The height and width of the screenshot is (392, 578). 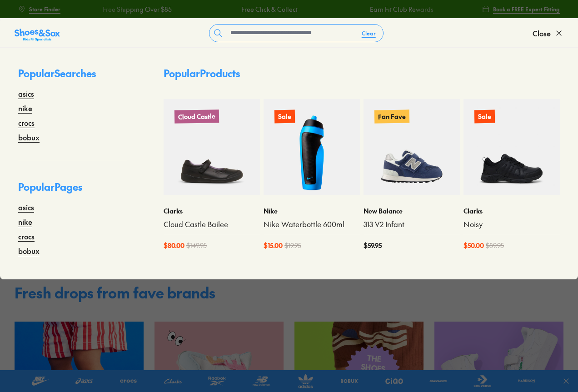 I want to click on p: New Balance, so click(x=412, y=211).